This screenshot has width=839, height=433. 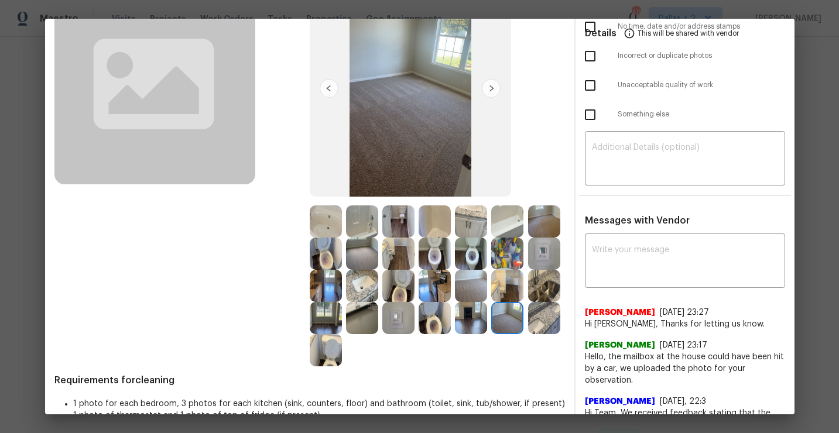 What do you see at coordinates (688, 33) in the screenshot?
I see `span: This will be shared with vendor` at bounding box center [688, 33].